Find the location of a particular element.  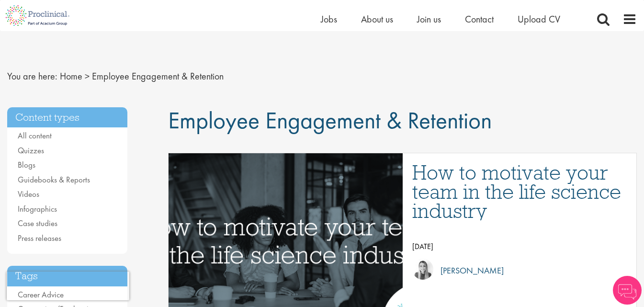

span: You are here: is located at coordinates (32, 76).